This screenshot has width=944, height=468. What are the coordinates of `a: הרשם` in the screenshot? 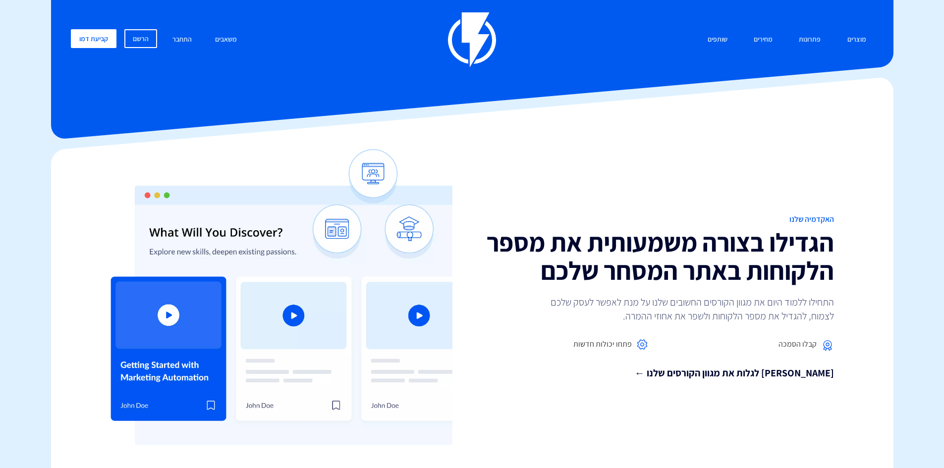 It's located at (141, 39).